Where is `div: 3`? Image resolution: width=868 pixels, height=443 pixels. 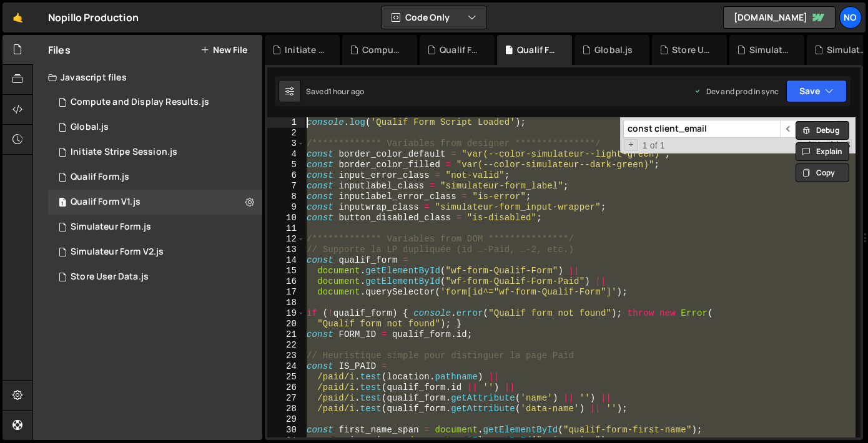
div: 3 is located at coordinates (286, 143).